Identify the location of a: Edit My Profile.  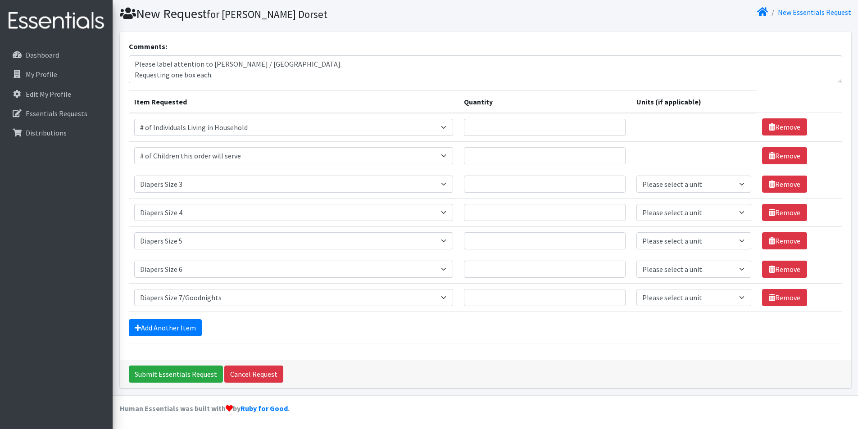
(56, 94).